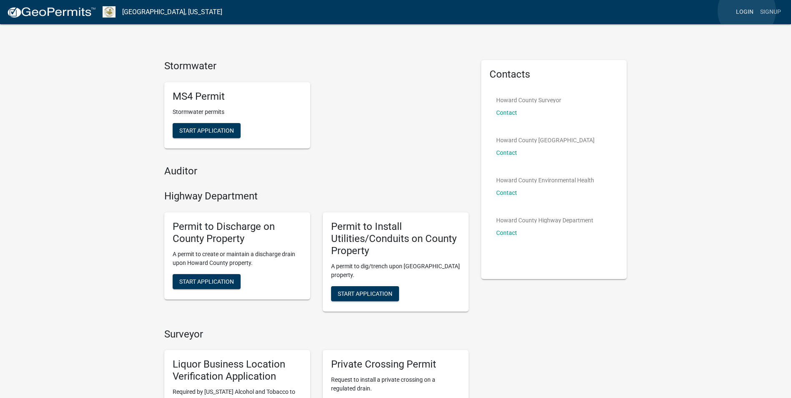 Image resolution: width=791 pixels, height=398 pixels. Describe the element at coordinates (317, 171) in the screenshot. I see `h4: Auditor` at that location.